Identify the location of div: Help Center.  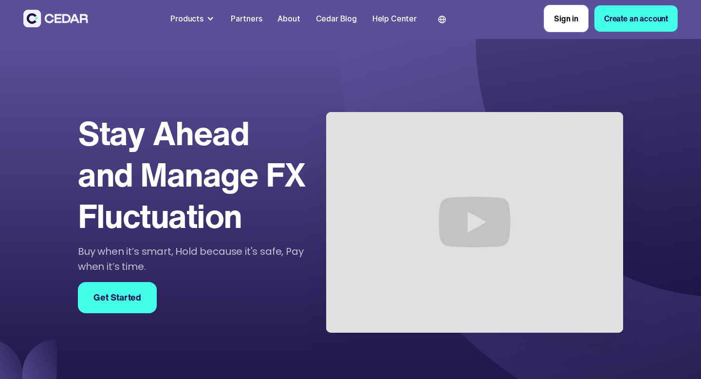
(394, 18).